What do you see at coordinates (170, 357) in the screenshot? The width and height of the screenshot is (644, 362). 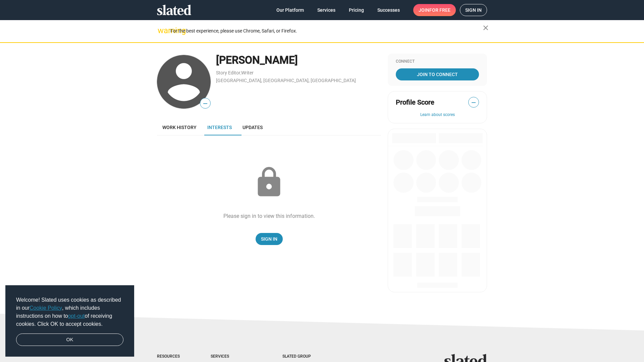 I see `div: Resources` at bounding box center [170, 357].